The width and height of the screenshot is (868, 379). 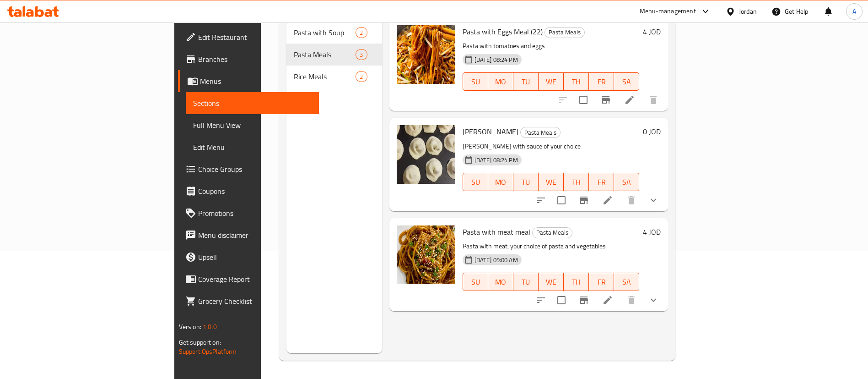 What do you see at coordinates (255, 257) in the screenshot?
I see `span: Upsell` at bounding box center [255, 257].